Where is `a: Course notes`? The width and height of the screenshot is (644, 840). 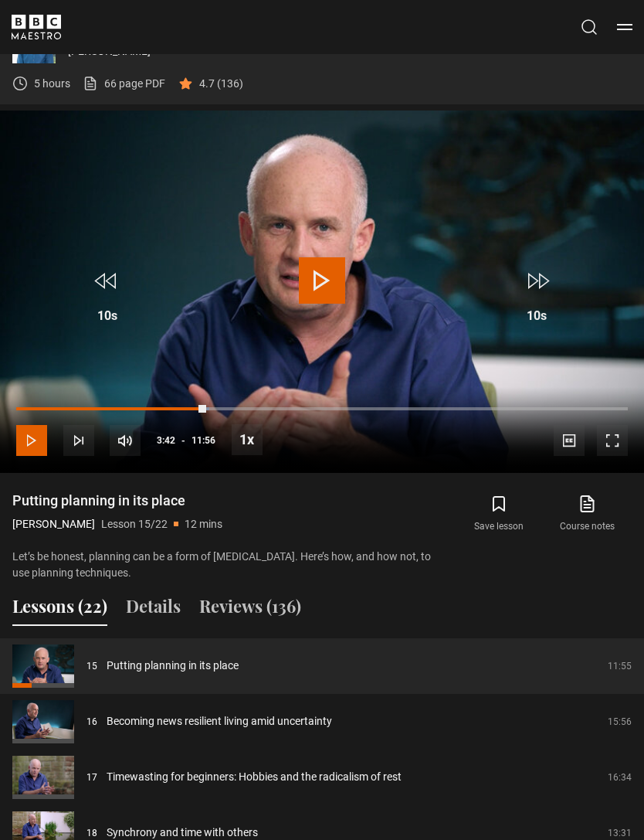
a: Course notes is located at coordinates (588, 514).